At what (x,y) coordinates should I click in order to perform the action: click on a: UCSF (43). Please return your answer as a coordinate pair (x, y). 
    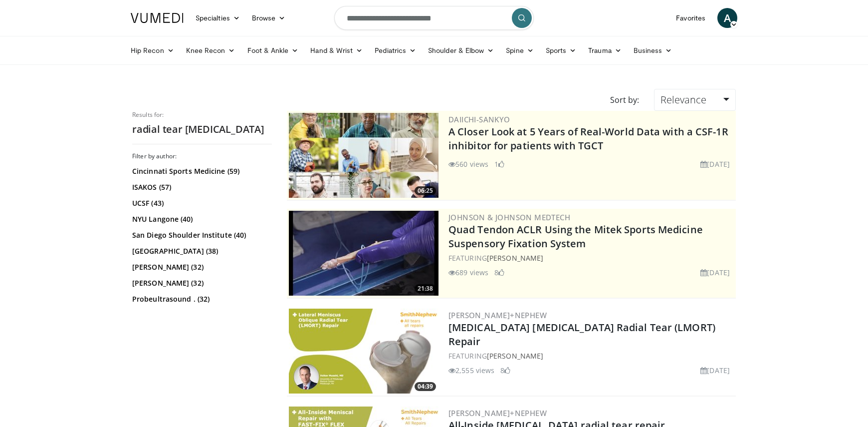
    Looking at the image, I should click on (200, 204).